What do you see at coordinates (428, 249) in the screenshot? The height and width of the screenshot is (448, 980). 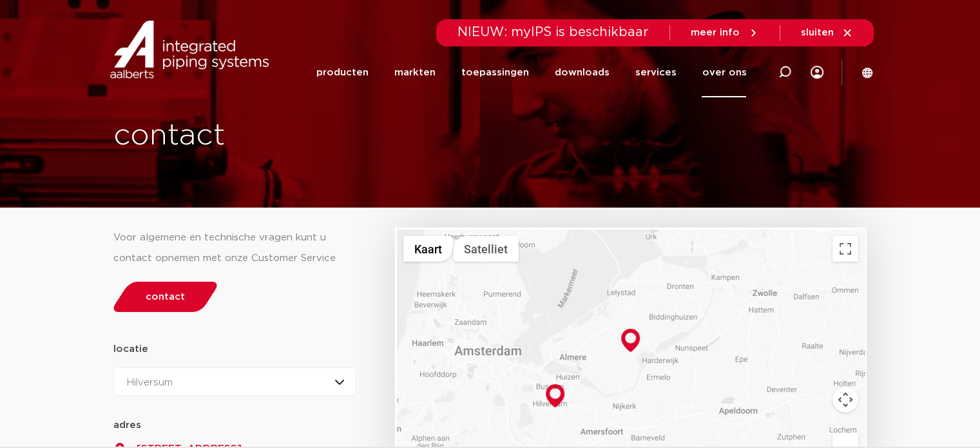 I see `button: Stratenkaart tonen` at bounding box center [428, 249].